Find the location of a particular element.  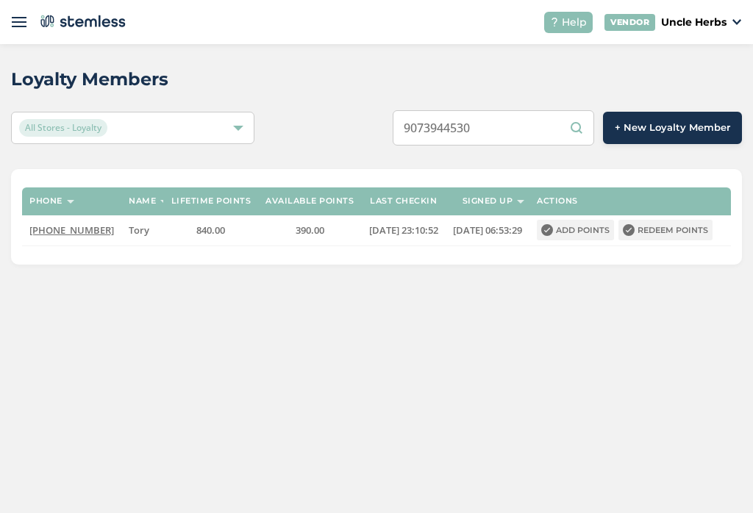

label: Signed up is located at coordinates (488, 201).